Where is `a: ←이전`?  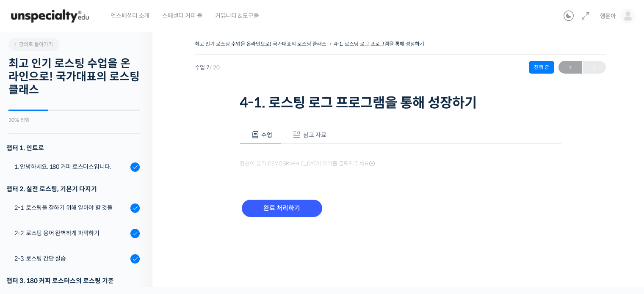
a: ←이전 is located at coordinates (570, 67).